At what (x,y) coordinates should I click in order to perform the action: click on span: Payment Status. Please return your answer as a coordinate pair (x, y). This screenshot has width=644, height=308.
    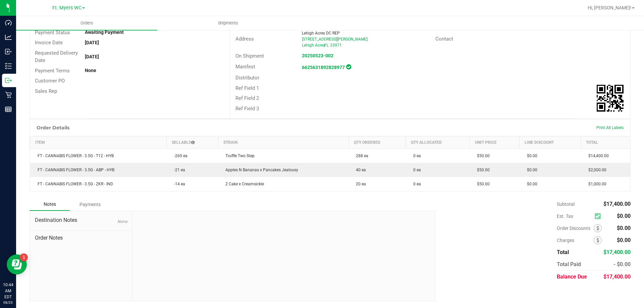
    Looking at the image, I should click on (53, 32).